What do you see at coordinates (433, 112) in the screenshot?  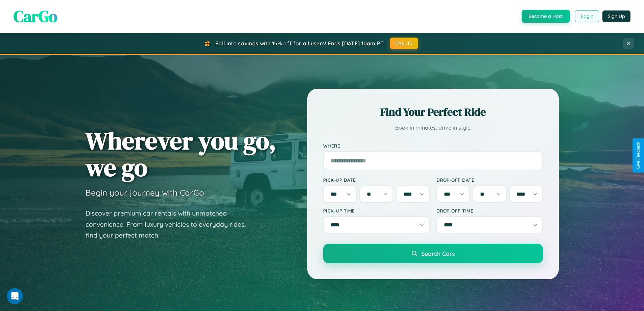 I see `h2: Find Your Perfect Ride` at bounding box center [433, 112].